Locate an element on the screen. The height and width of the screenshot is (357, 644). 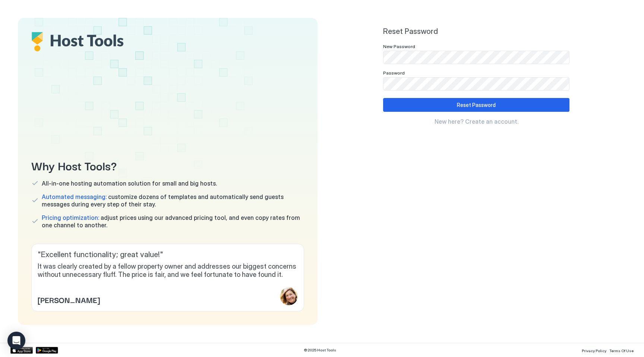
span: New Password is located at coordinates (399, 46).